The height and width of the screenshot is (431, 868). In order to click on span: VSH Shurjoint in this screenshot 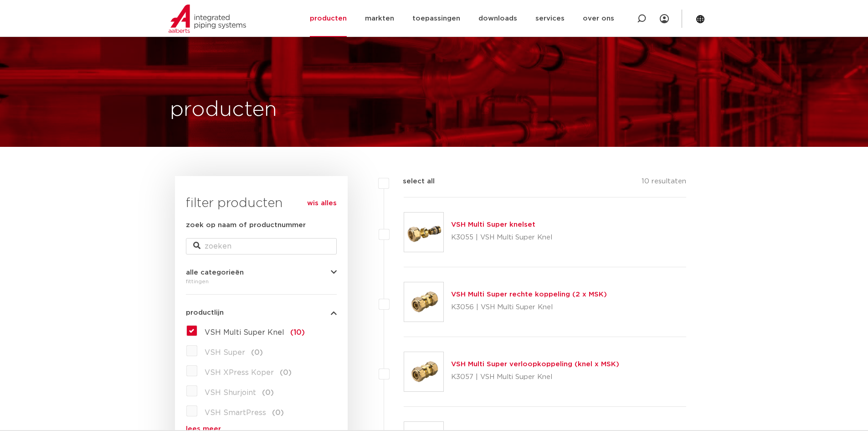, I will do `click(230, 392)`.